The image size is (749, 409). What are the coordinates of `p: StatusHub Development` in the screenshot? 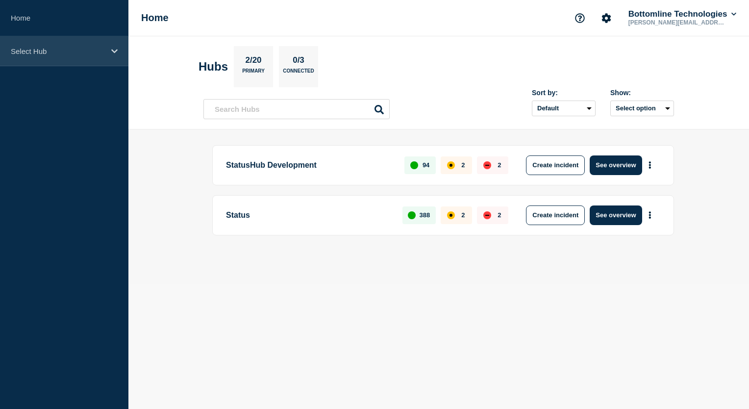 It's located at (310, 165).